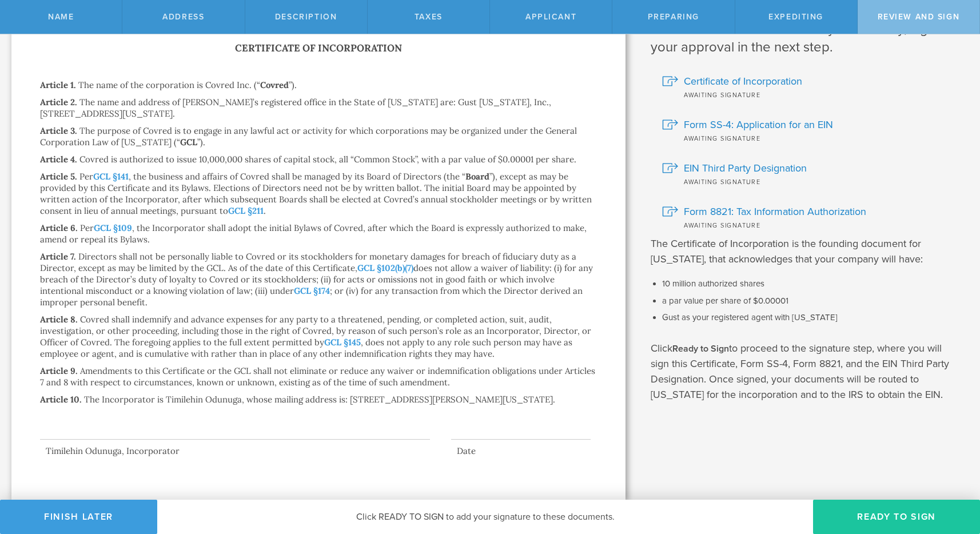  What do you see at coordinates (58, 102) in the screenshot?
I see `h2: Article 2.` at bounding box center [58, 102].